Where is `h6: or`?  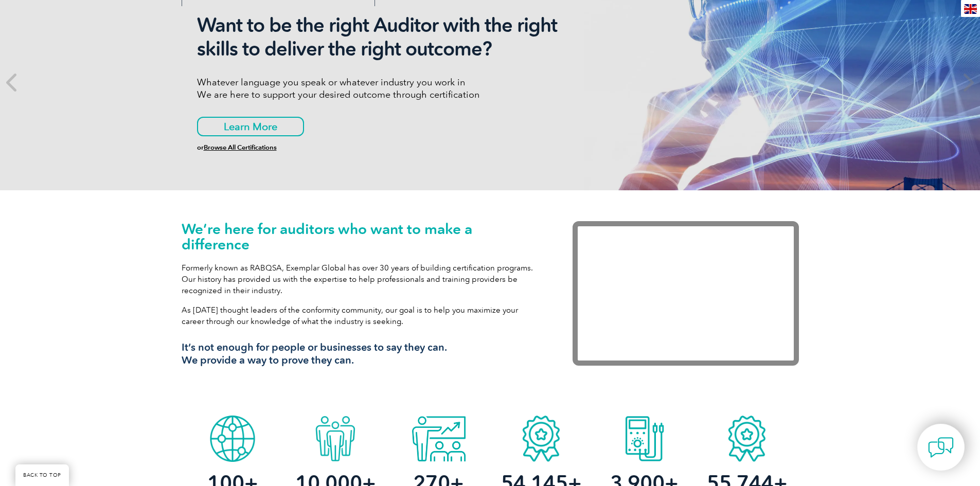
h6: or is located at coordinates (389, 148).